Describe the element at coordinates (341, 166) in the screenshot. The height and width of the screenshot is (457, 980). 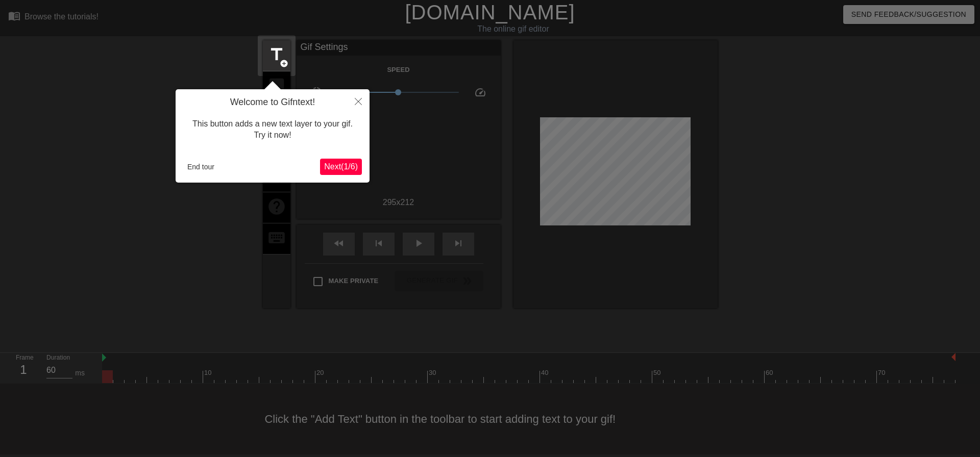
I see `span: Next ( 1 / 6 )` at that location.